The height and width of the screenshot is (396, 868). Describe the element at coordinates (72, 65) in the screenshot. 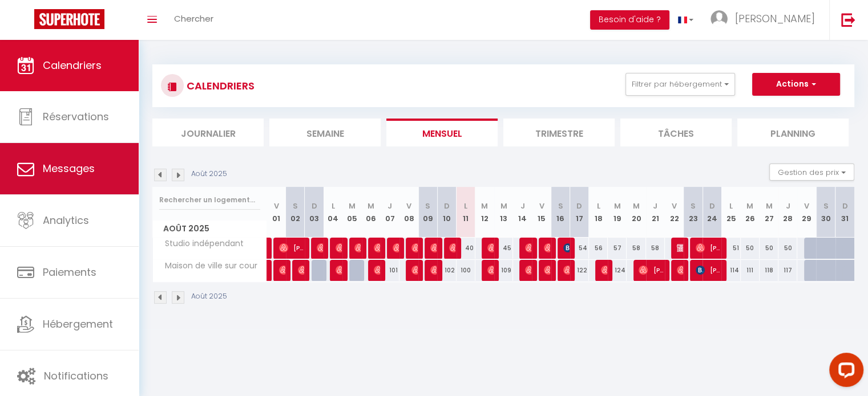

I see `span: Calendriers` at that location.